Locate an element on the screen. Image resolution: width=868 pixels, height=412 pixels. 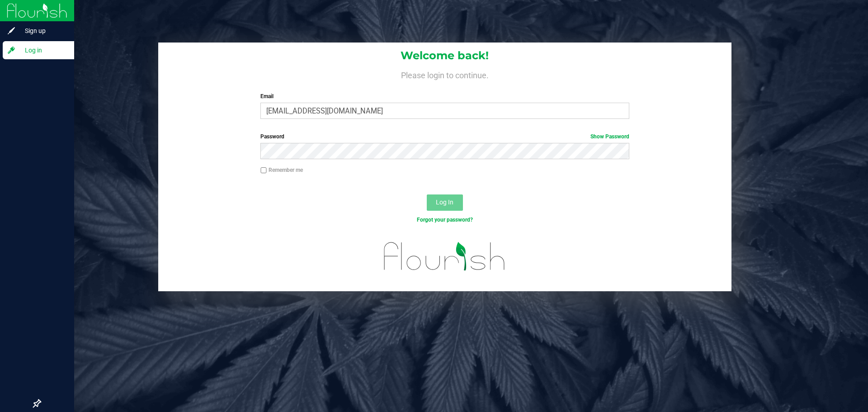
a: Forgot your password? is located at coordinates (445, 220).